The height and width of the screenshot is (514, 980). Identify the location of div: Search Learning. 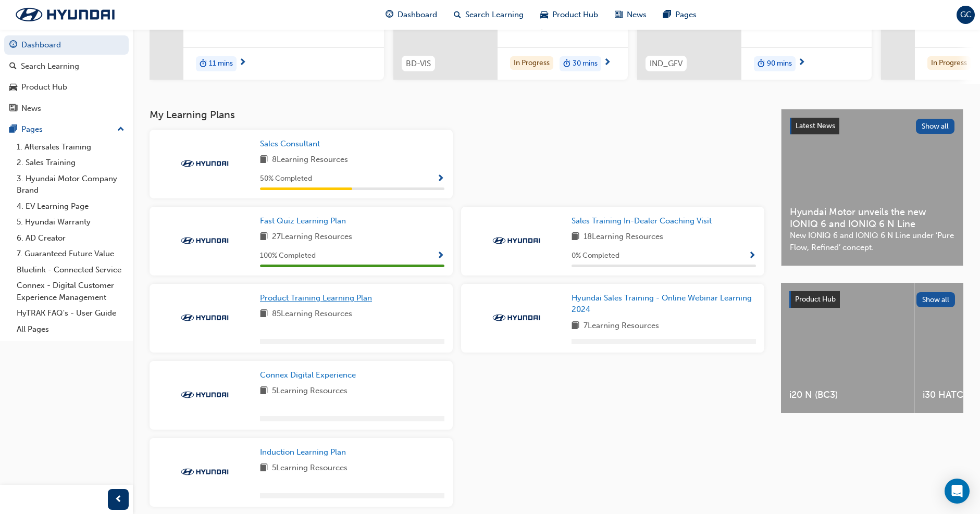
(50, 66).